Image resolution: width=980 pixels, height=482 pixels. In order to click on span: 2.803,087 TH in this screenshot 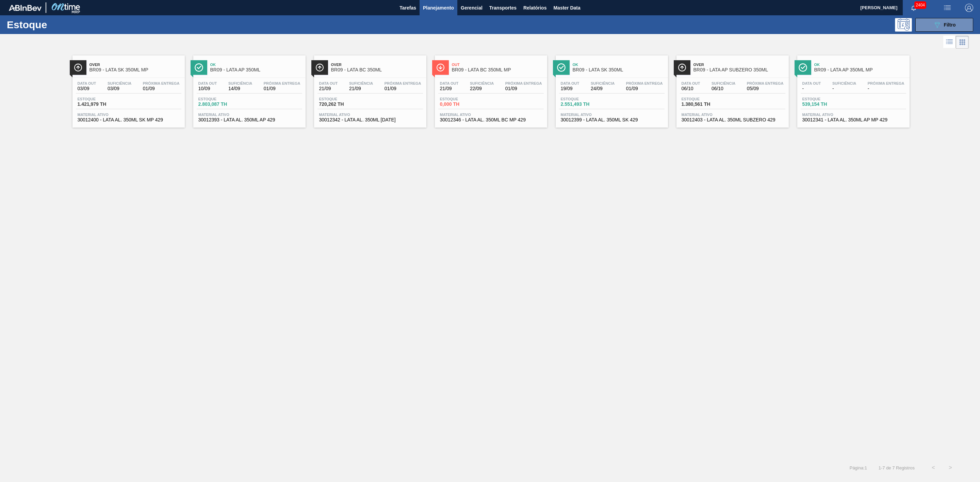, I will do `click(222, 104)`.